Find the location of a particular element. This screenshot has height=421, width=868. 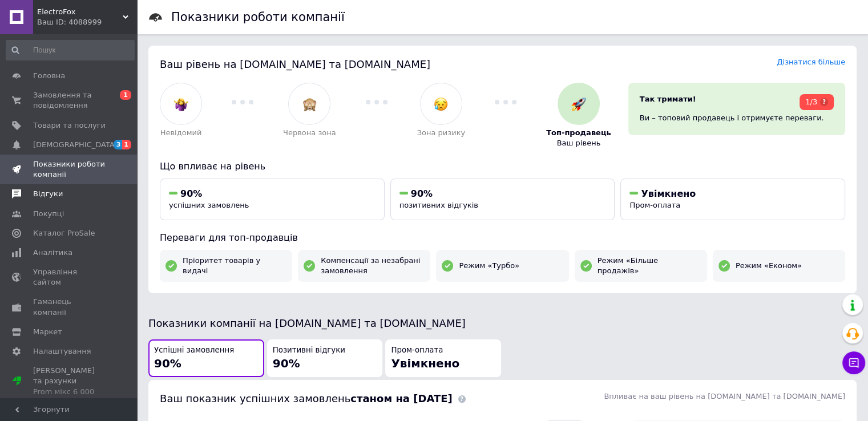

img: :see_no_evil: is located at coordinates (309, 104).